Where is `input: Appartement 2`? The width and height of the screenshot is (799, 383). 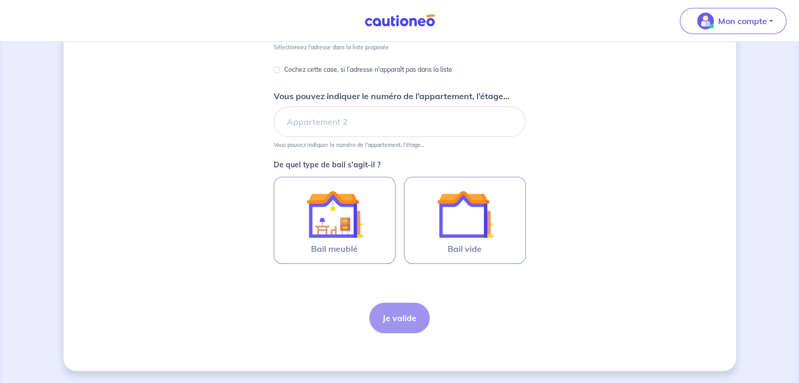 input: Appartement 2 is located at coordinates (400, 122).